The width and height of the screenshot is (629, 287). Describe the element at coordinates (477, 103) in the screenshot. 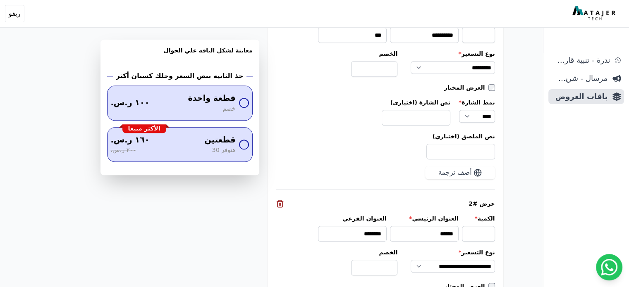

I see `label: نمط الشارة` at that location.